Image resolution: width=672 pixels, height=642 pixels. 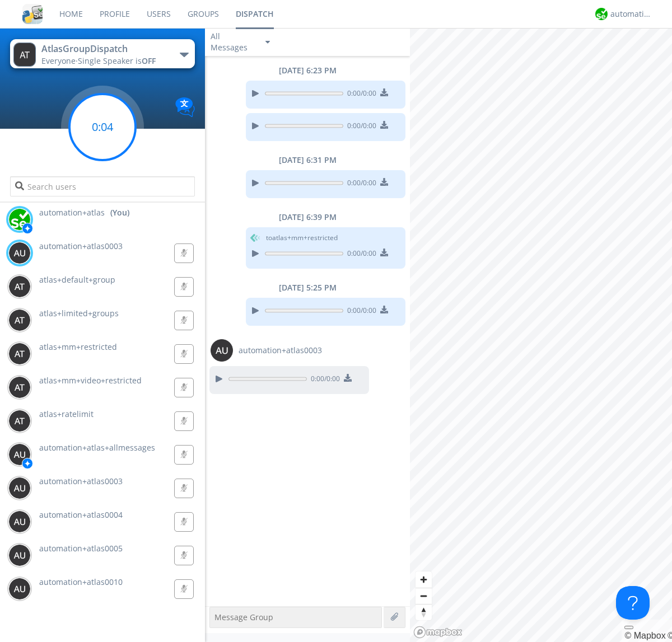 I want to click on span: atlas+default+group, so click(x=77, y=279).